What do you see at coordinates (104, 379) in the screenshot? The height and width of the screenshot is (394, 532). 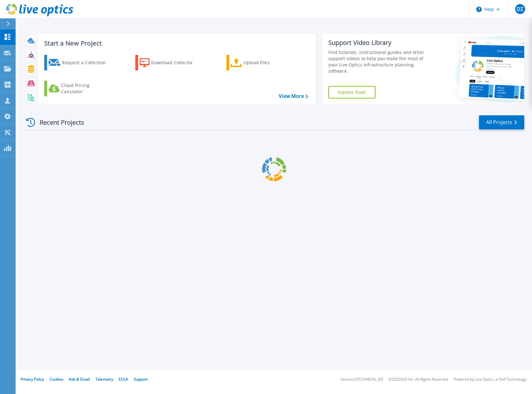 I see `a: Telemetry` at bounding box center [104, 379].